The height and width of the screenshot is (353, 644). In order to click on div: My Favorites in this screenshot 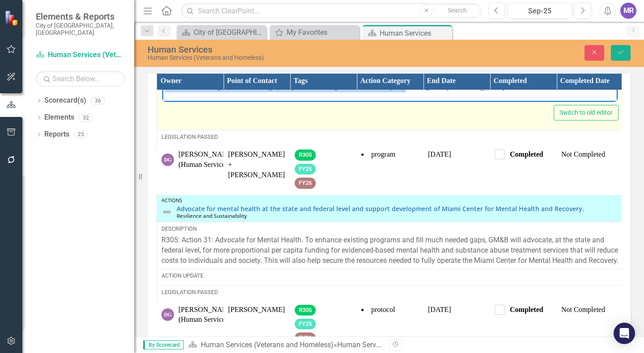, I will do `click(321, 32)`.